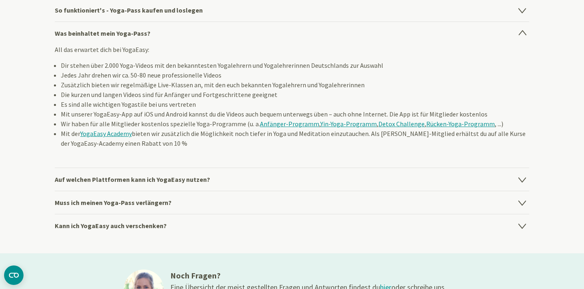 The image size is (584, 289). I want to click on h4: Muss ich meinen Yoga-Pass verlängern?, so click(292, 202).